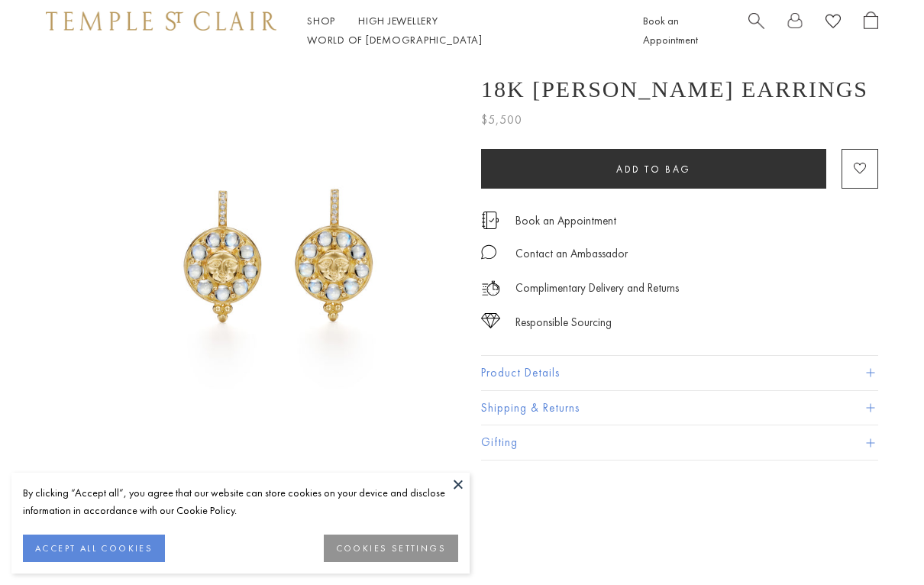 Image resolution: width=924 pixels, height=585 pixels. I want to click on img: Temple St. Clair, so click(161, 20).